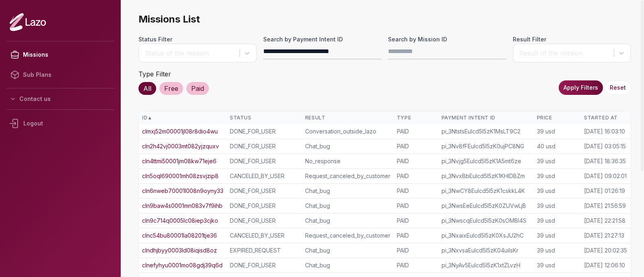 This screenshot has height=277, width=644. What do you see at coordinates (486, 146) in the screenshot?
I see `div: pi_3Nv8fFEulcd5I5zK0ujPC8NG` at bounding box center [486, 146].